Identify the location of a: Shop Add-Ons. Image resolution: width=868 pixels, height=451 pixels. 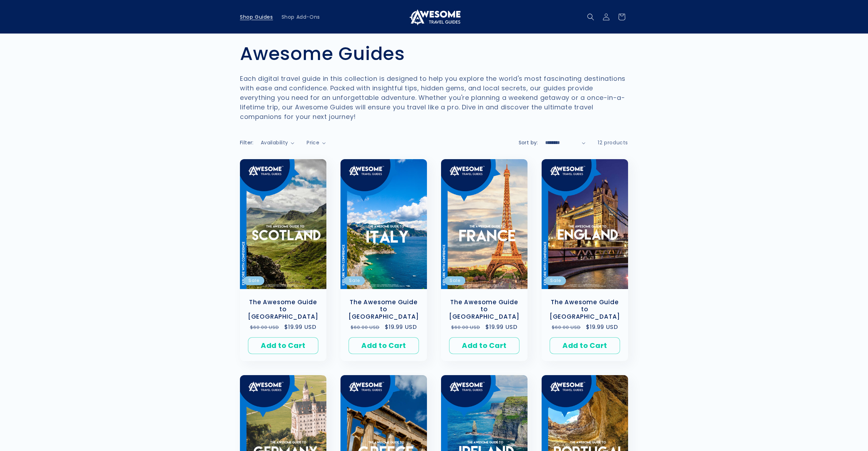
(300, 17).